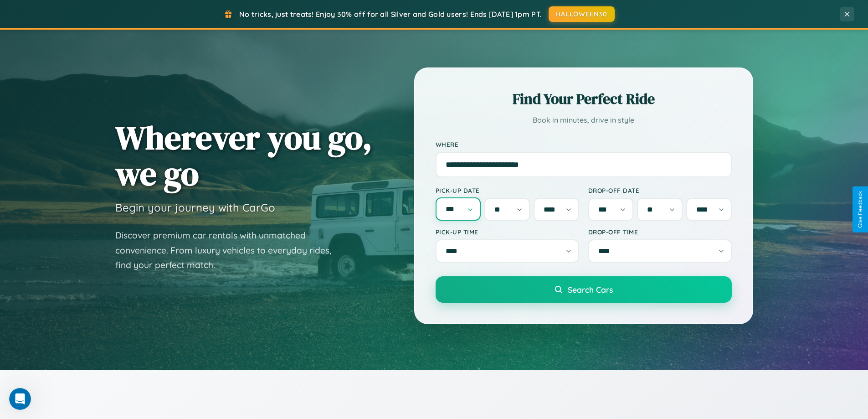  I want to click on label: Pick-up Date, so click(508, 190).